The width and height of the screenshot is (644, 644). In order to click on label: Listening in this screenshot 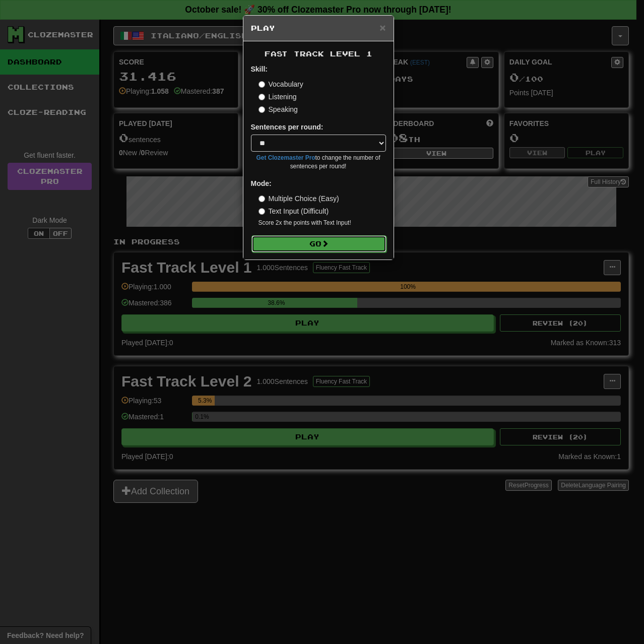, I will do `click(277, 97)`.